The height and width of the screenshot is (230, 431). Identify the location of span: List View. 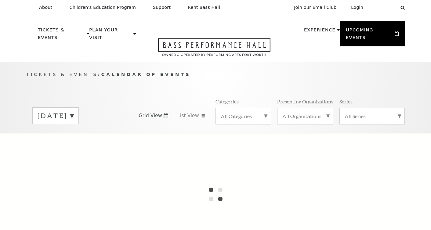
(188, 116).